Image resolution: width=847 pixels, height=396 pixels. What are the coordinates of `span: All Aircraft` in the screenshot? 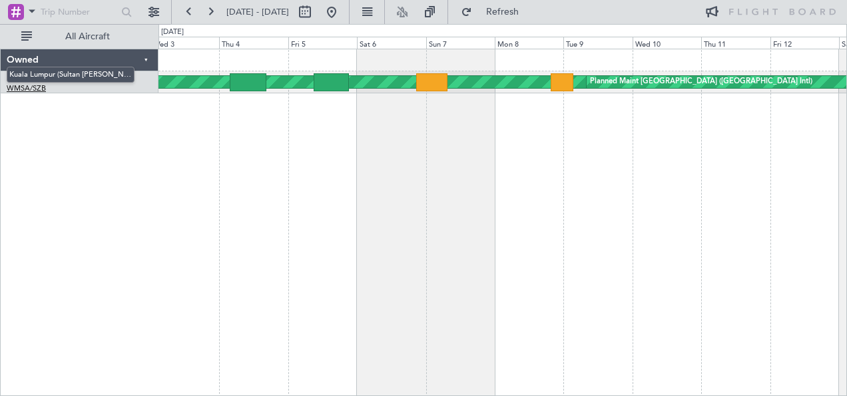 It's located at (87, 37).